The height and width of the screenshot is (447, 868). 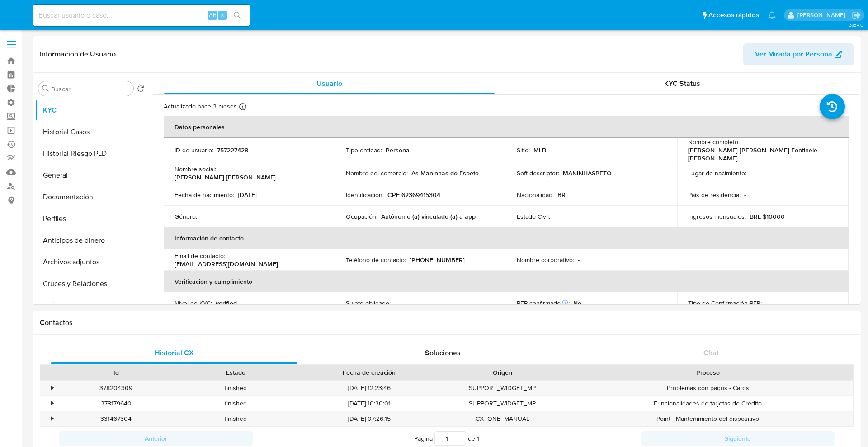 What do you see at coordinates (91, 111) in the screenshot?
I see `button: KYC` at bounding box center [91, 111].